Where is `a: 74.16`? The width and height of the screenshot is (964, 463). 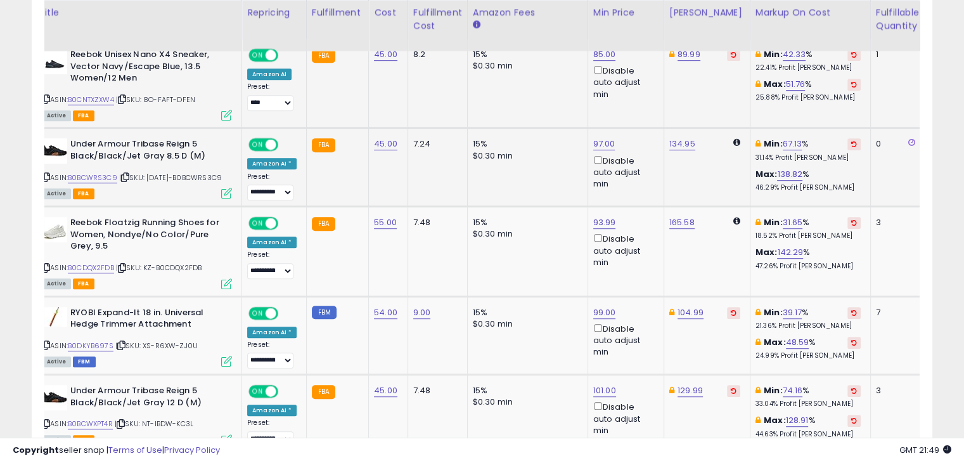 a: 74.16 is located at coordinates (793, 390).